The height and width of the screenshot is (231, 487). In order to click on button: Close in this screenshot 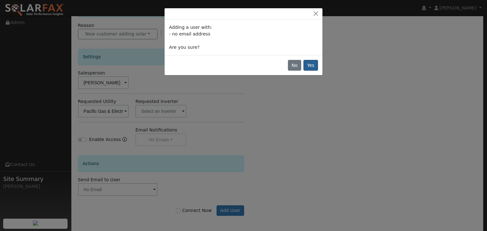, I will do `click(316, 14)`.